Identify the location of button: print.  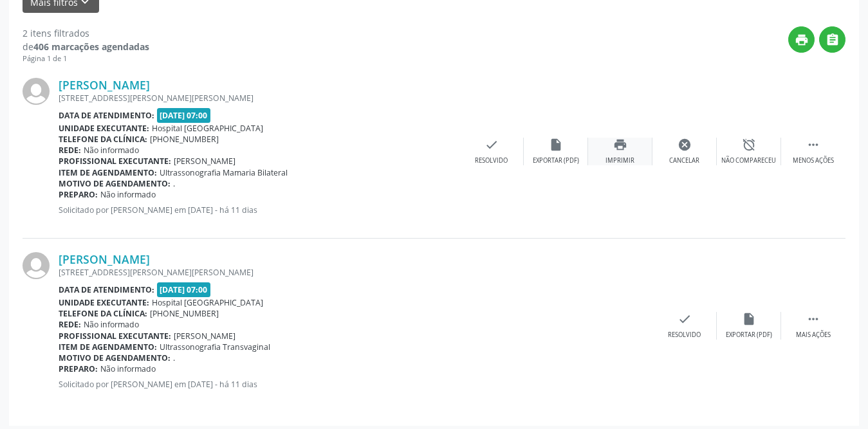
(800, 39).